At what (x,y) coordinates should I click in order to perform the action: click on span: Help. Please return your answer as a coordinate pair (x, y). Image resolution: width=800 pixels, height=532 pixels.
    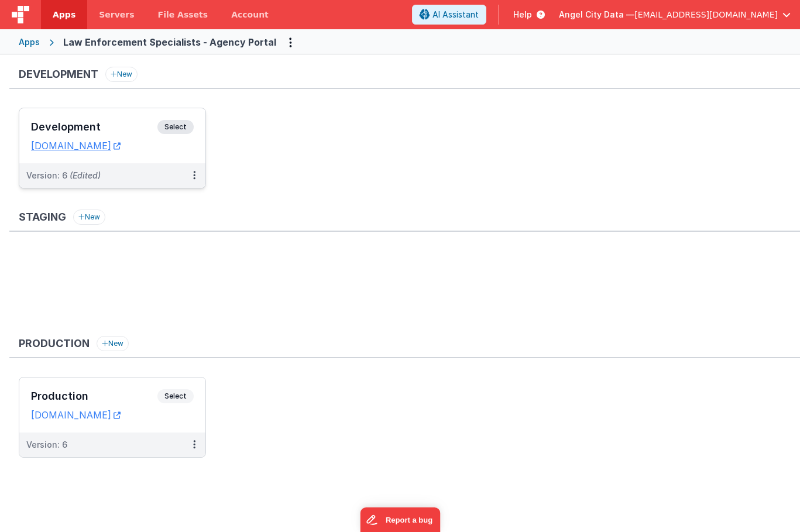
    Looking at the image, I should click on (522, 15).